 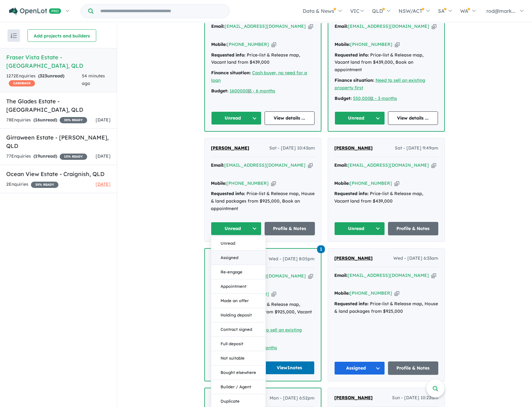 I want to click on button: Add projects and builders, so click(x=62, y=36).